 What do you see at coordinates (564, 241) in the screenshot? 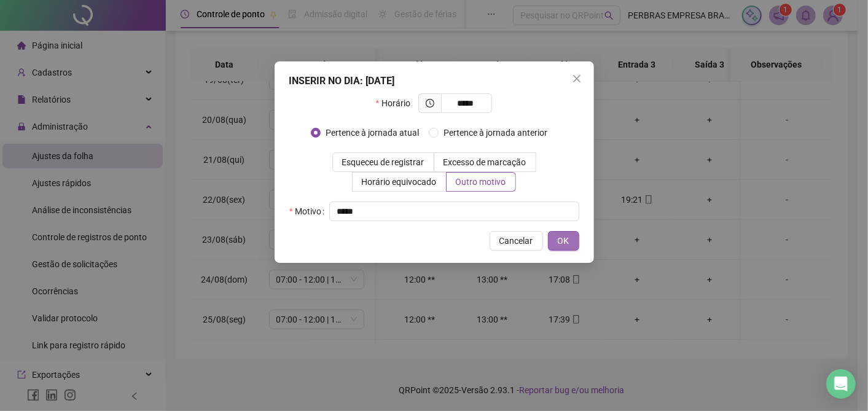
I see `span: OK` at bounding box center [564, 241].